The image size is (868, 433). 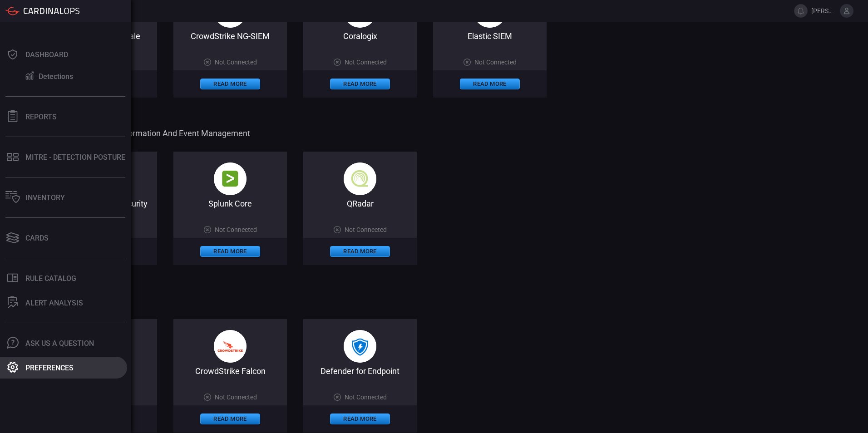 I want to click on div: Dashboard, so click(x=47, y=55).